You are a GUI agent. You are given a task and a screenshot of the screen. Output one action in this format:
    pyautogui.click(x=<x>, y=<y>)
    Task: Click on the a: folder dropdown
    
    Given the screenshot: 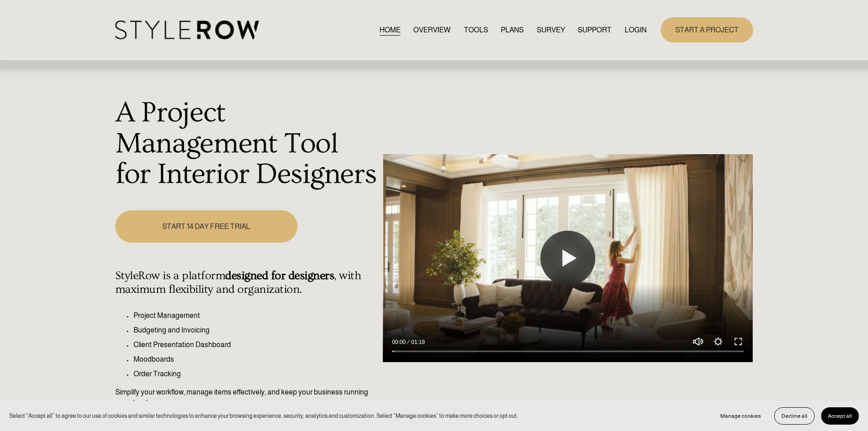 What is the action you would take?
    pyautogui.click(x=595, y=29)
    